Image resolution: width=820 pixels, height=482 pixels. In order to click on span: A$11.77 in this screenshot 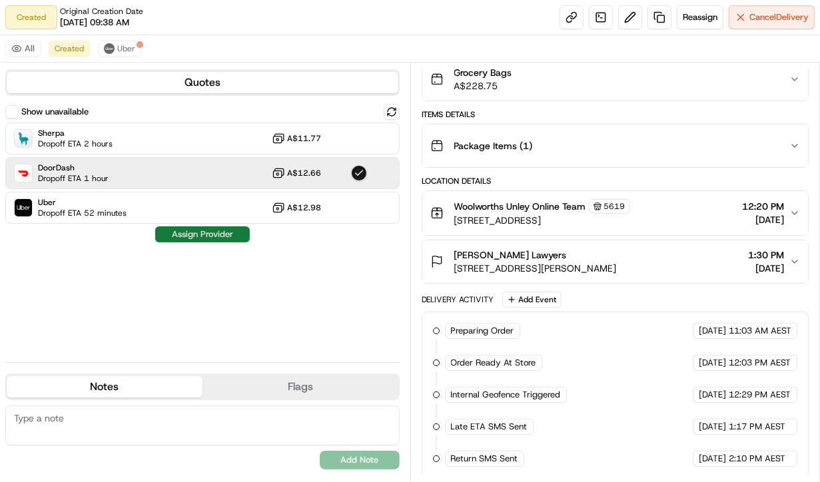, I will do `click(304, 139)`.